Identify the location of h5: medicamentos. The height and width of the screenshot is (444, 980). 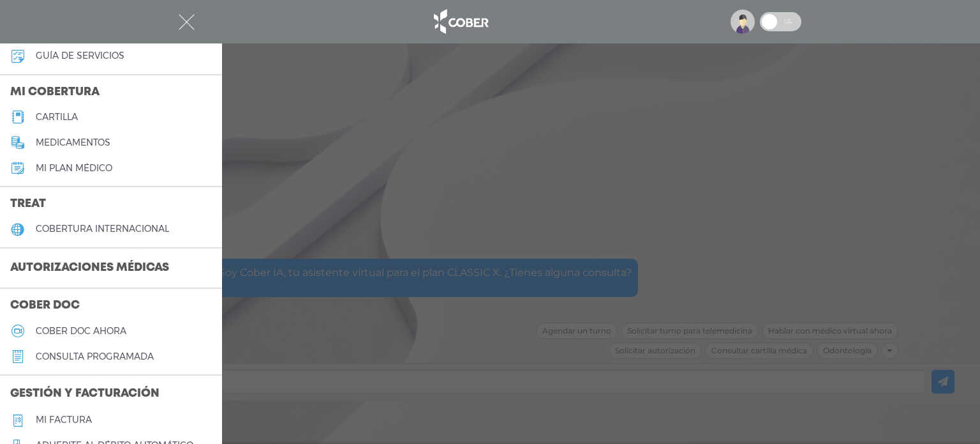
(73, 143).